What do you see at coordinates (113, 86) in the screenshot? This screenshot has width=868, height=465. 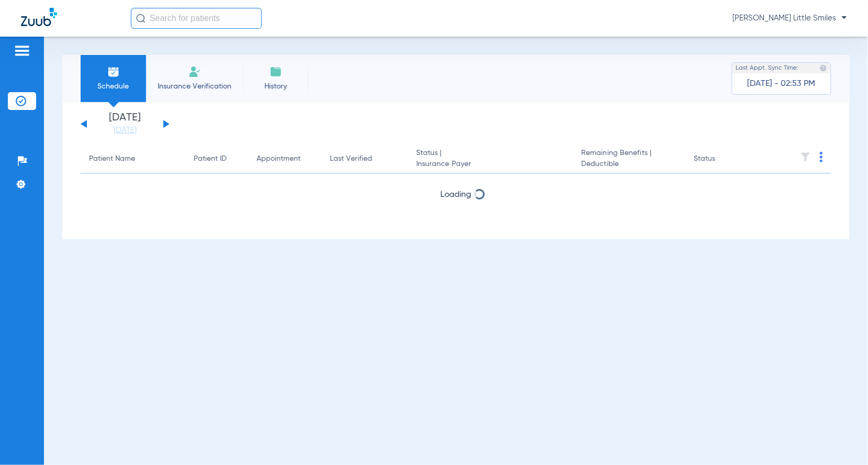 I see `span: Schedule` at bounding box center [113, 86].